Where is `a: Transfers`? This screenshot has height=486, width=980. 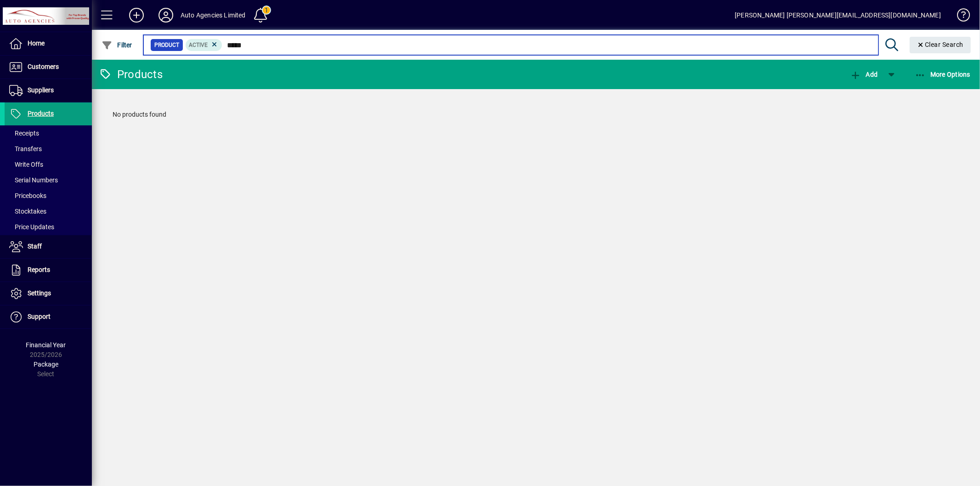 a: Transfers is located at coordinates (49, 149).